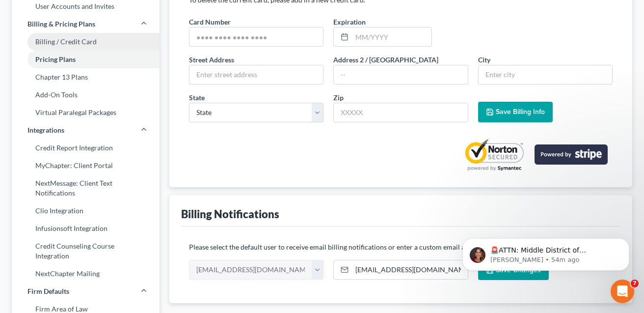 The image size is (644, 313). I want to click on a: Norton Secured privacy certification, so click(494, 155).